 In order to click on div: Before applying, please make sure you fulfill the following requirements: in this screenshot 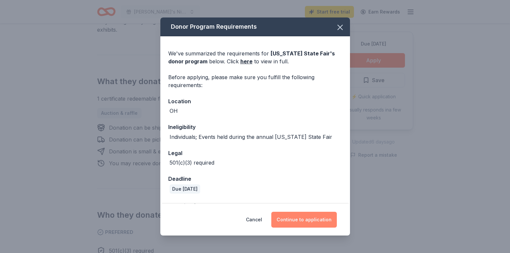, I will do `click(255, 81)`.